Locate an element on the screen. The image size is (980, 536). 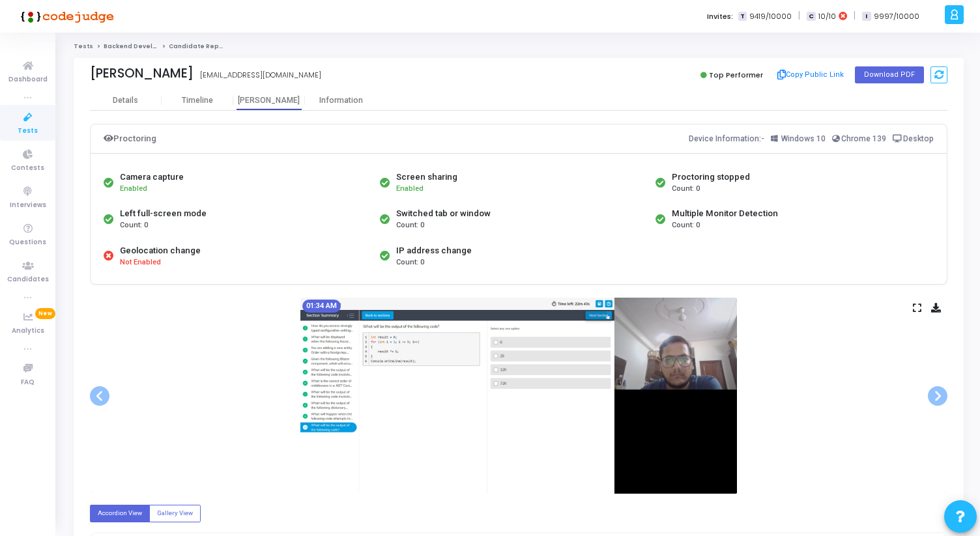
span: Desktop is located at coordinates (918, 139).